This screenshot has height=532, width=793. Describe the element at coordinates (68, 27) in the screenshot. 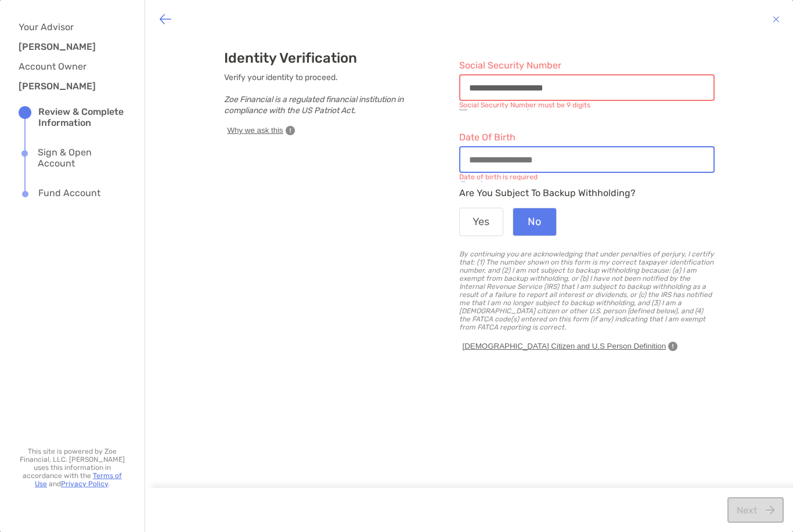

I see `h4: Your Advisor` at that location.